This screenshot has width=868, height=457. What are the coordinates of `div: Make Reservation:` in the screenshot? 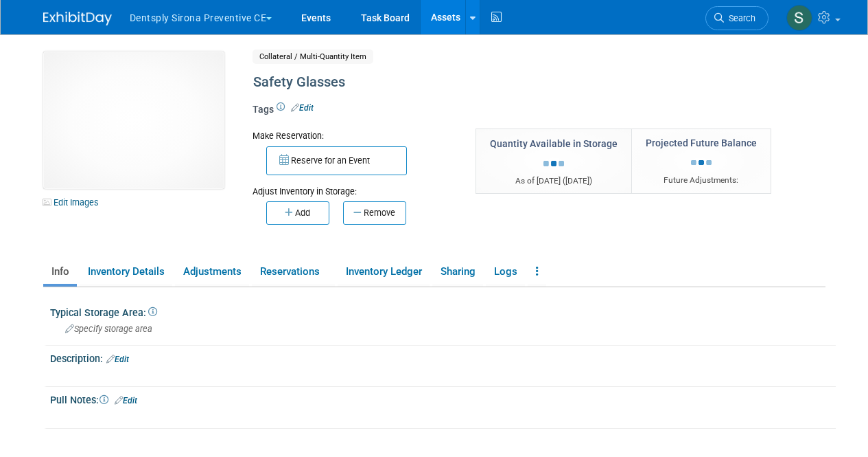 It's located at (354, 136).